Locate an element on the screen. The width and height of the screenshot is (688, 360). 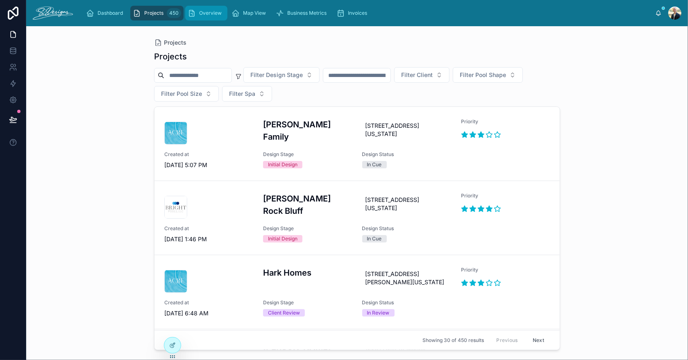
button: Next is located at coordinates (538, 340).